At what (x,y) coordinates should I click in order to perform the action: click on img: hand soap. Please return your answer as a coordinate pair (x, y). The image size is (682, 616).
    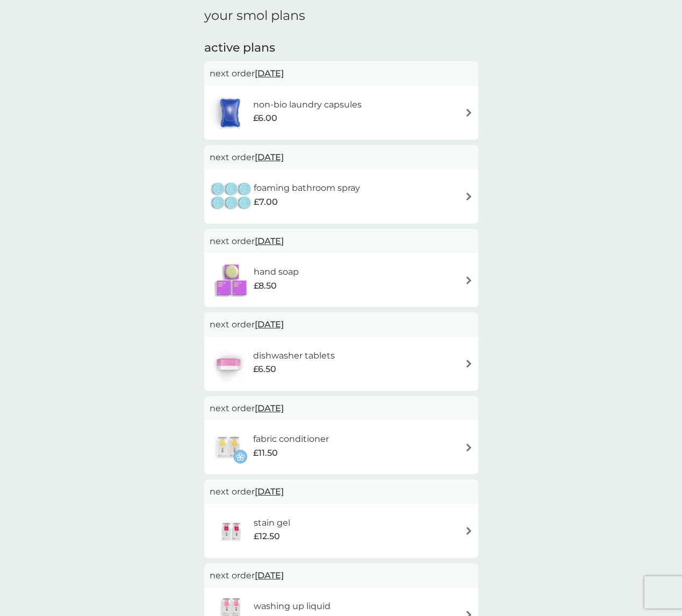
    Looking at the image, I should click on (231, 280).